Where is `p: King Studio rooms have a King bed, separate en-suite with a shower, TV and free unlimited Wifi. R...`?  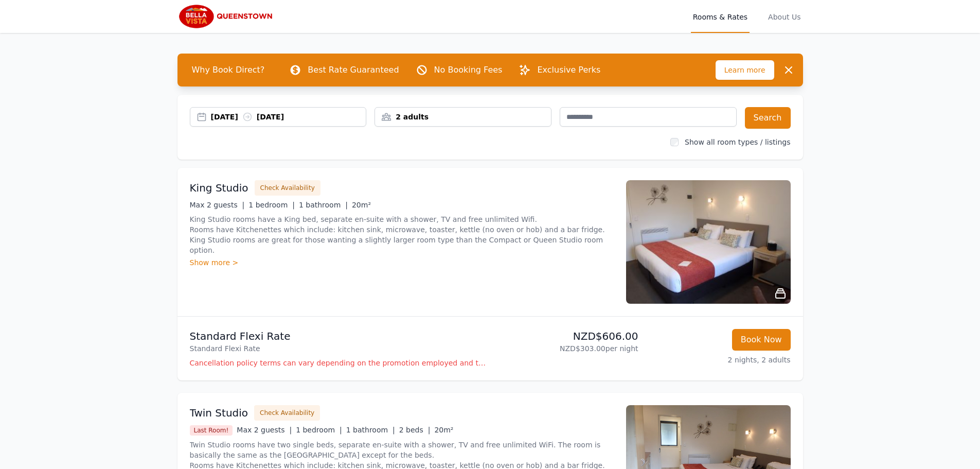
p: King Studio rooms have a King bed, separate en-suite with a shower, TV and free unlimited Wifi. R... is located at coordinates (402, 235).